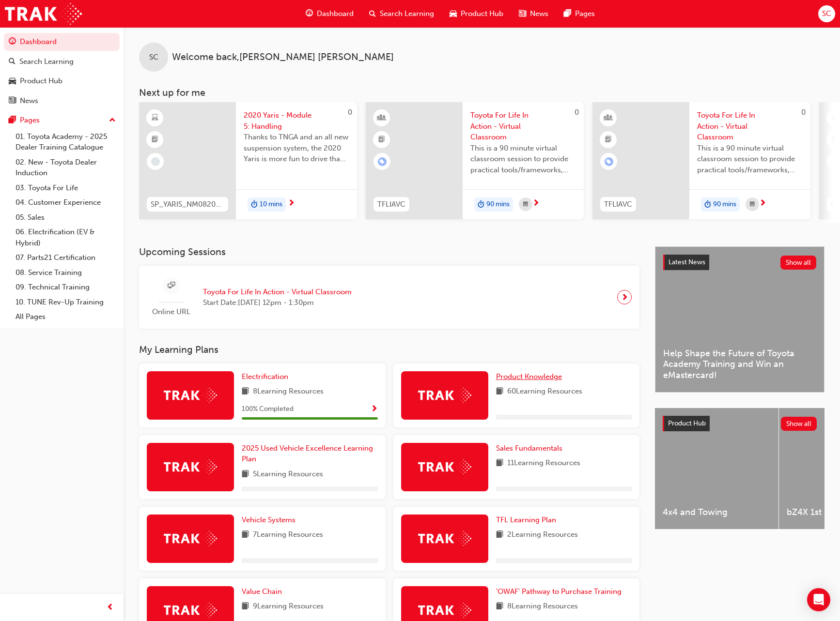 This screenshot has height=621, width=840. Describe the element at coordinates (580, 14) in the screenshot. I see `a: pages-iconPages` at that location.